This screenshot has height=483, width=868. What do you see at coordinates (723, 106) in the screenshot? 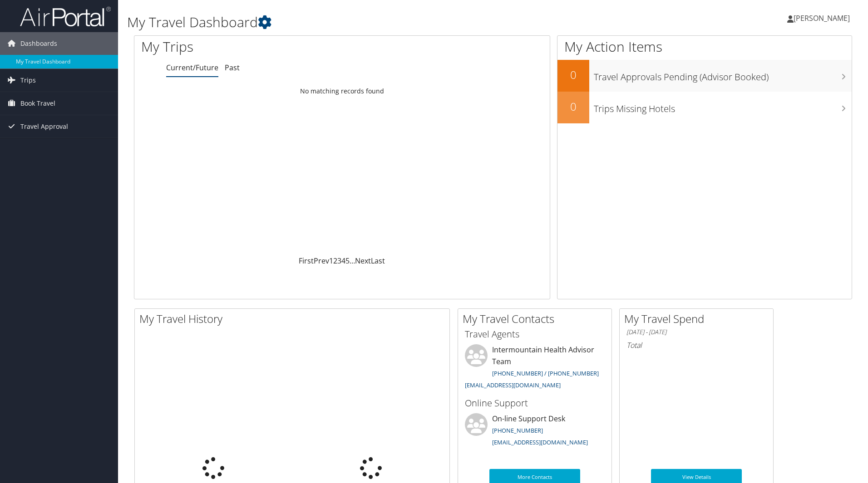
I see `h3: Trips Missing Hotels` at bounding box center [723, 106].